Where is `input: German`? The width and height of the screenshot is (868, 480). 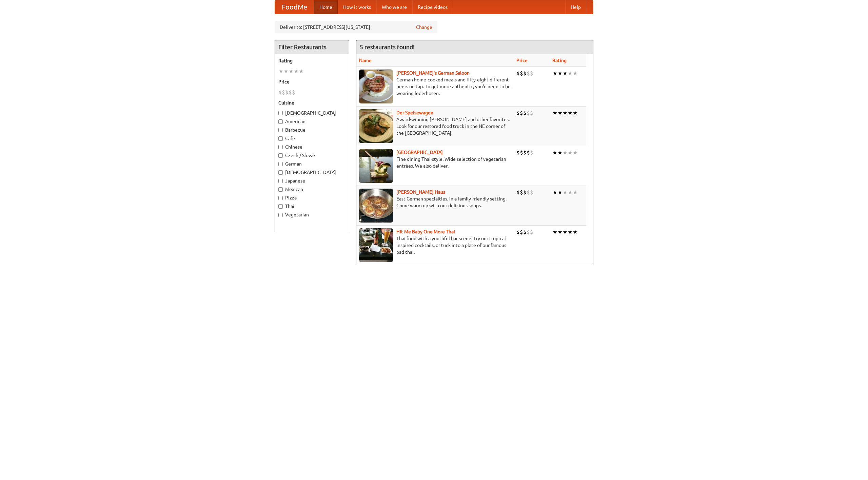
input: German is located at coordinates (280, 164).